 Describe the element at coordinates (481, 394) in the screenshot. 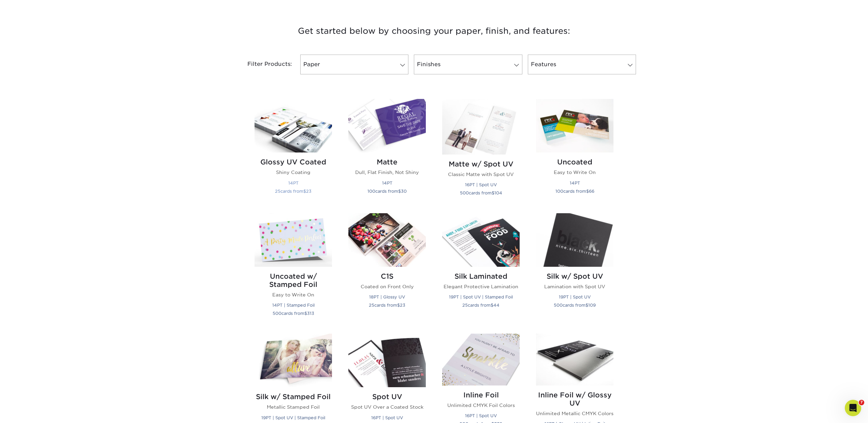

I see `h2: Inline Foil` at that location.